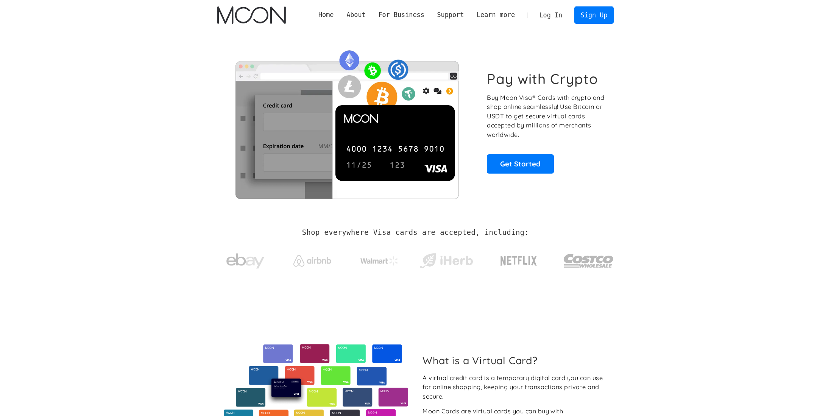  I want to click on div: About, so click(356, 15).